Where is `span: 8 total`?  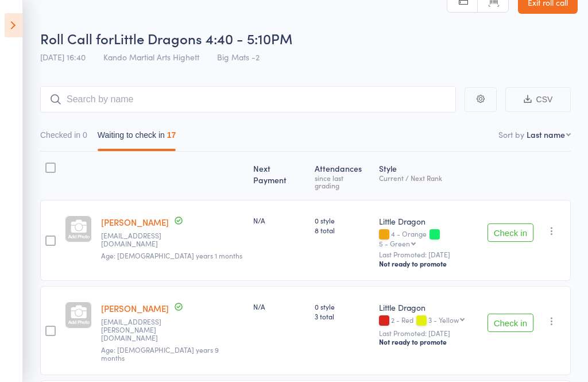 span: 8 total is located at coordinates (343, 230).